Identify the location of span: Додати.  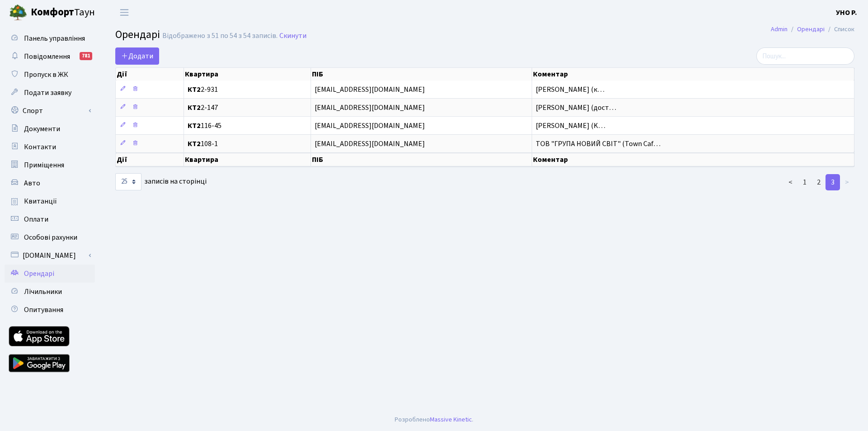
(137, 56).